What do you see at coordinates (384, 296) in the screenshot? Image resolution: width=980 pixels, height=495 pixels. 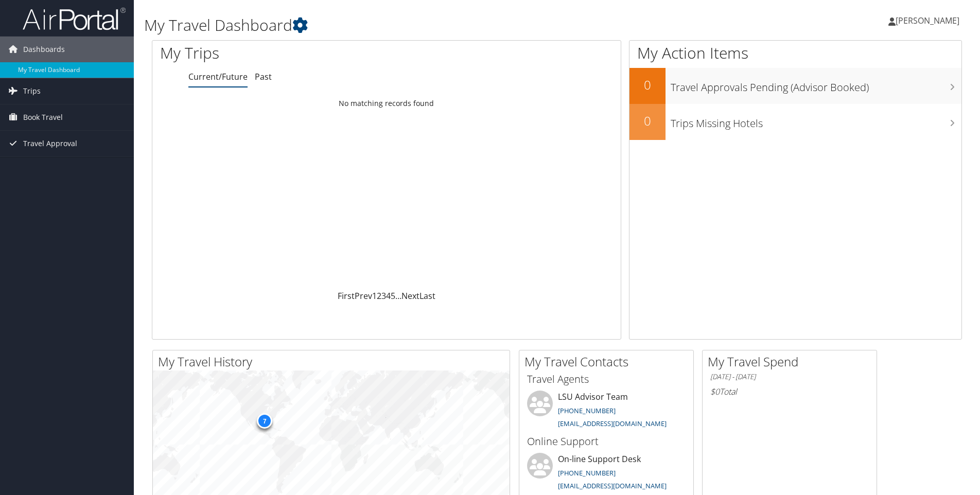 I see `a: 3` at bounding box center [384, 296].